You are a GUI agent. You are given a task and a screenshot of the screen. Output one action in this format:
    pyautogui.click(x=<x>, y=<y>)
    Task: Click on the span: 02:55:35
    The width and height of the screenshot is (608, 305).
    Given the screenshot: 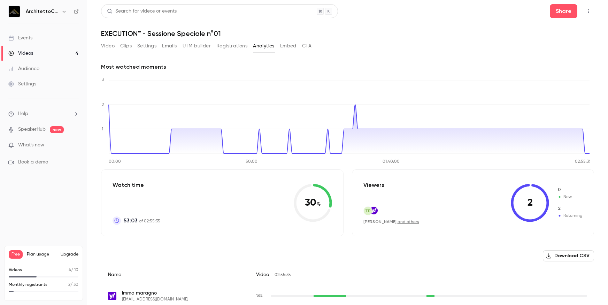 What is the action you would take?
    pyautogui.click(x=283, y=275)
    